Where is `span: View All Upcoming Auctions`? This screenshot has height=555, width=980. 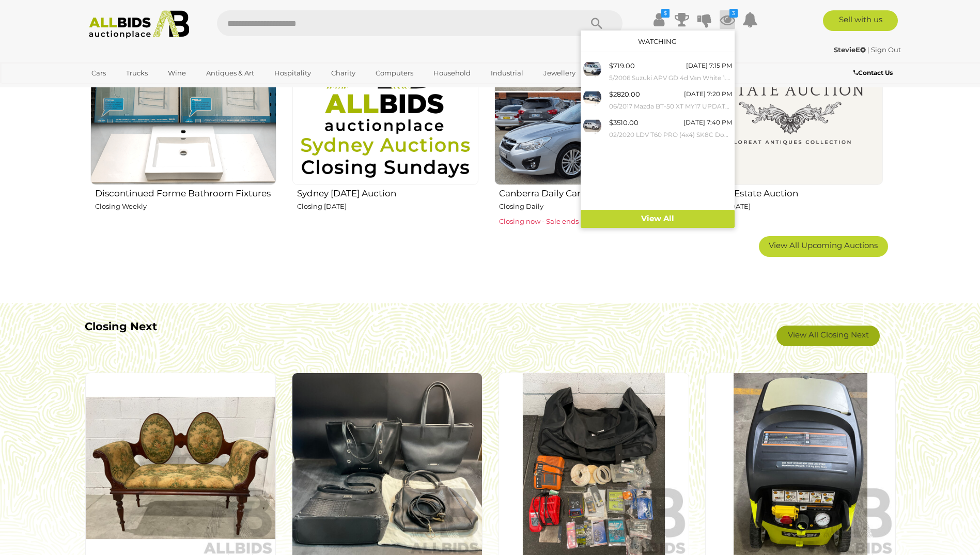
span: View All Upcoming Auctions is located at coordinates (823, 245).